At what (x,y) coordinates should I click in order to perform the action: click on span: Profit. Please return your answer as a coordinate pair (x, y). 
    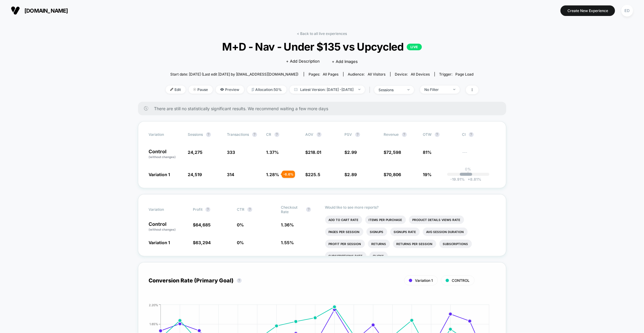
    Looking at the image, I should click on (197, 210).